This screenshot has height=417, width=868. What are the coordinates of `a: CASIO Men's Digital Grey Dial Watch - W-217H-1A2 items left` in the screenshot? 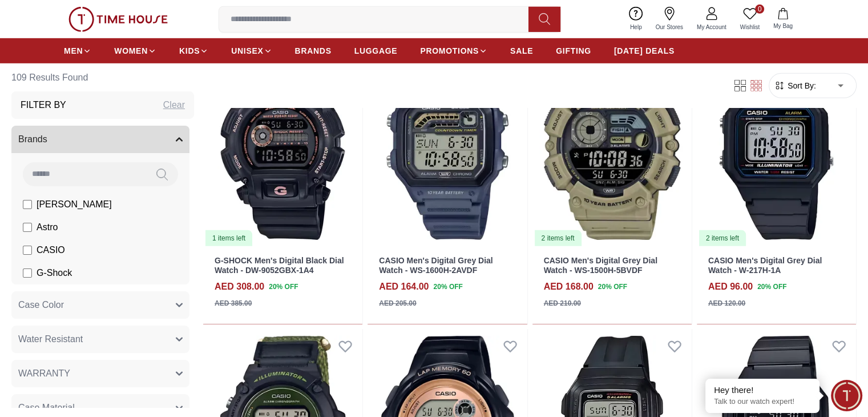 It's located at (776, 146).